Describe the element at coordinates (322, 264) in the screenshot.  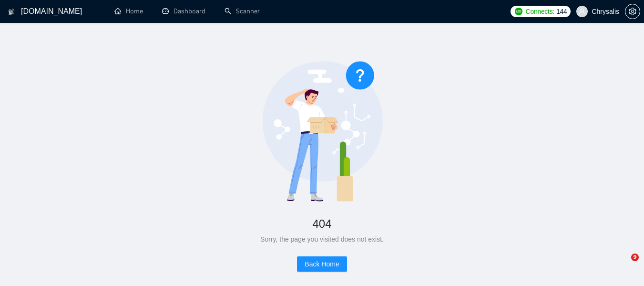
I see `span: Back Home` at that location.